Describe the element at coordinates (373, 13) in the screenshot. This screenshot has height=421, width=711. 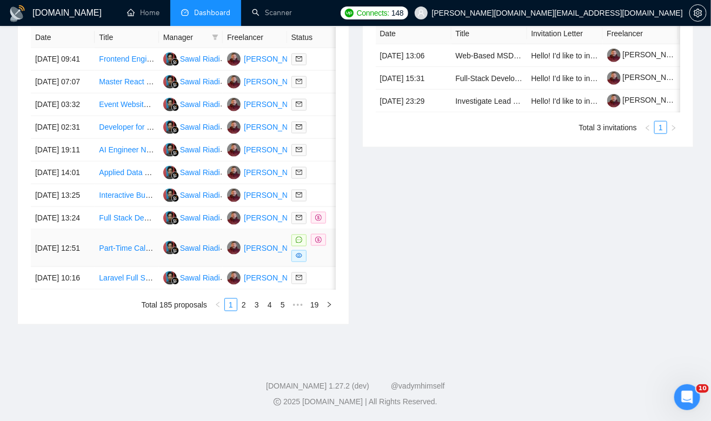
I see `span: Connects:` at that location.